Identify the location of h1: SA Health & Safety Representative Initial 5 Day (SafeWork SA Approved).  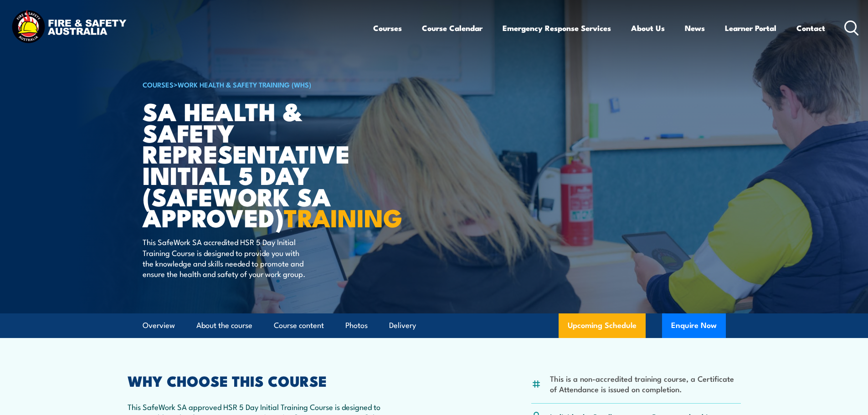
(255, 164).